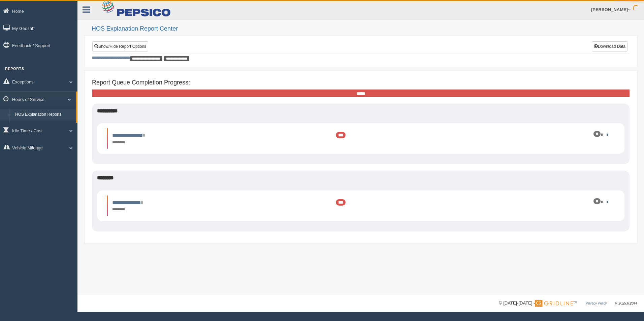  I want to click on a: HOS Violation Audit Reports, so click(44, 127).